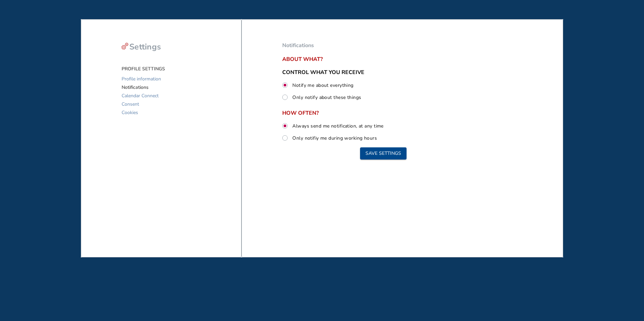 This screenshot has width=644, height=321. I want to click on span: Calendar Connect, so click(140, 95).